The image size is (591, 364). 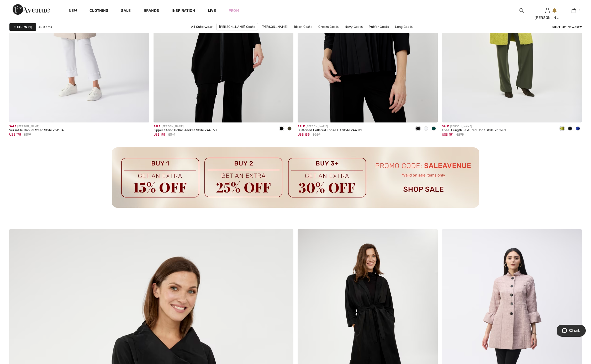 What do you see at coordinates (212, 10) in the screenshot?
I see `a: Live` at bounding box center [212, 10].